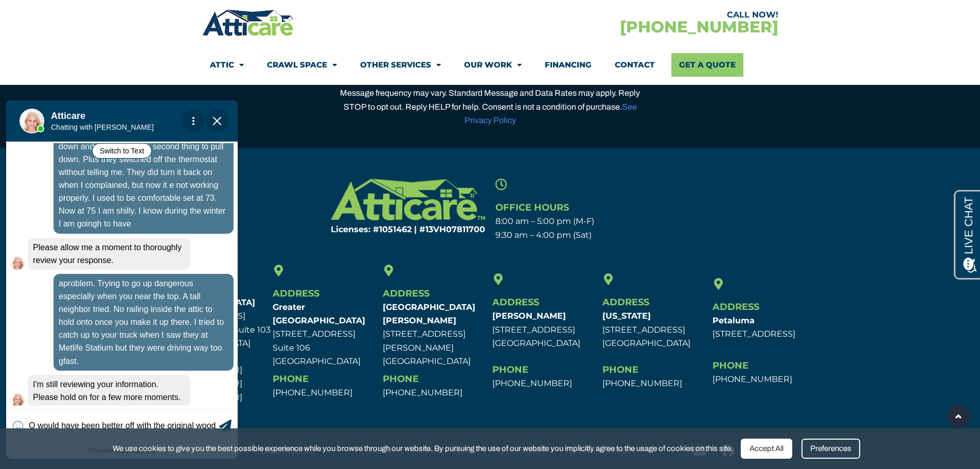  I want to click on a: Contact, so click(635, 65).